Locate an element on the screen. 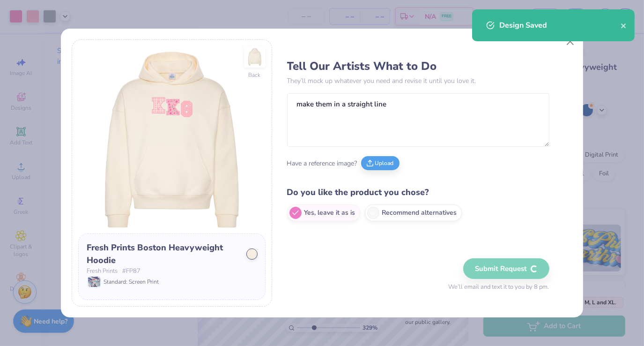 This screenshot has height=346, width=644. div: Back is located at coordinates (255, 75).